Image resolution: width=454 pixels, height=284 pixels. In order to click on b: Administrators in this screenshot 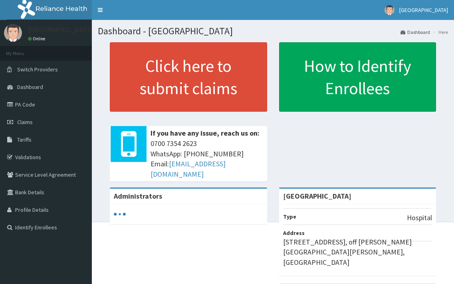, I will do `click(138, 196)`.